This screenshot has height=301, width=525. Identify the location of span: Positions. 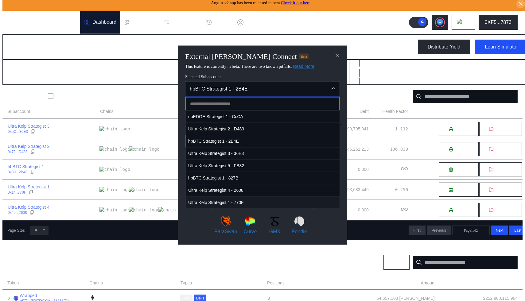
(276, 283).